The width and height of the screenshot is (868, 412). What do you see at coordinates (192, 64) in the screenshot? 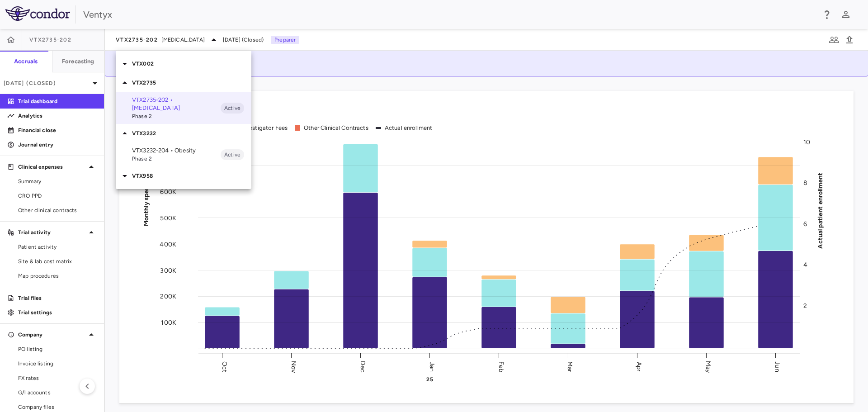
I see `p: VTX002` at bounding box center [192, 64].